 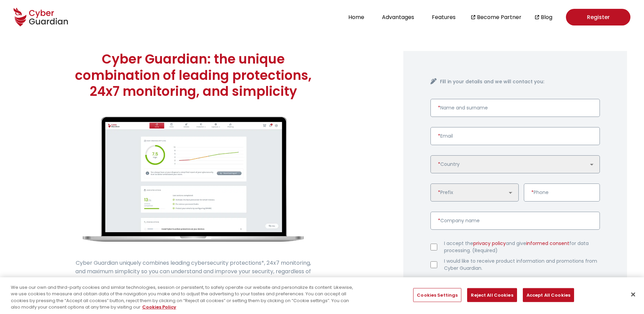 What do you see at coordinates (398, 17) in the screenshot?
I see `button: Advantages` at bounding box center [398, 17].